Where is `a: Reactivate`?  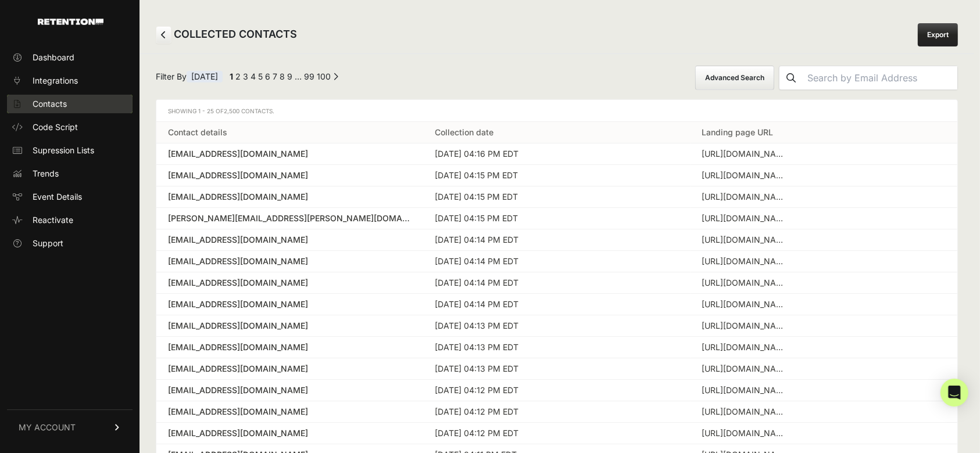 a: Reactivate is located at coordinates (70, 220).